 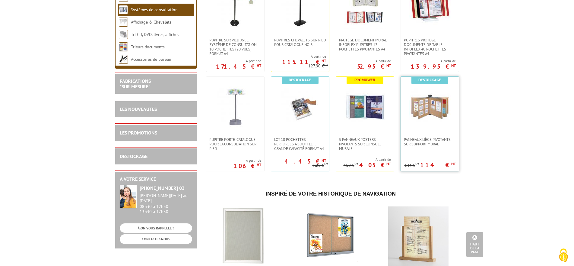 I want to click on p: 106 €, so click(x=247, y=166).